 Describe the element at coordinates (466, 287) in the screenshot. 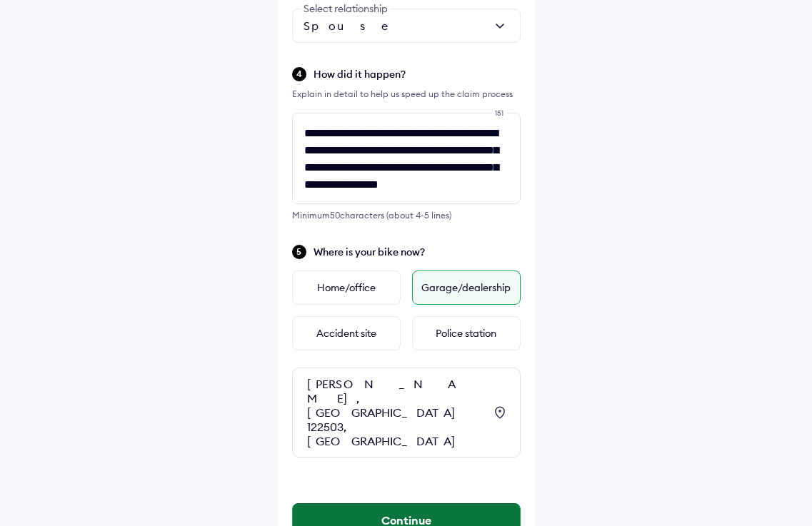

I see `div: Garage/dealership` at that location.